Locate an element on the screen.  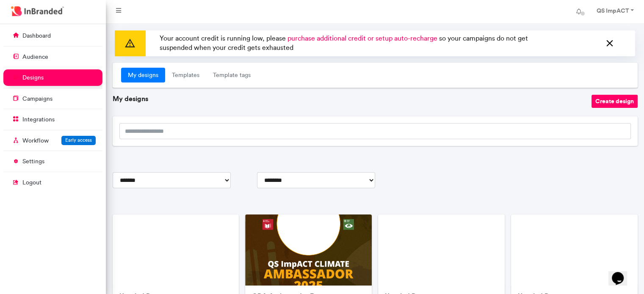
a: settings is located at coordinates (53, 161).